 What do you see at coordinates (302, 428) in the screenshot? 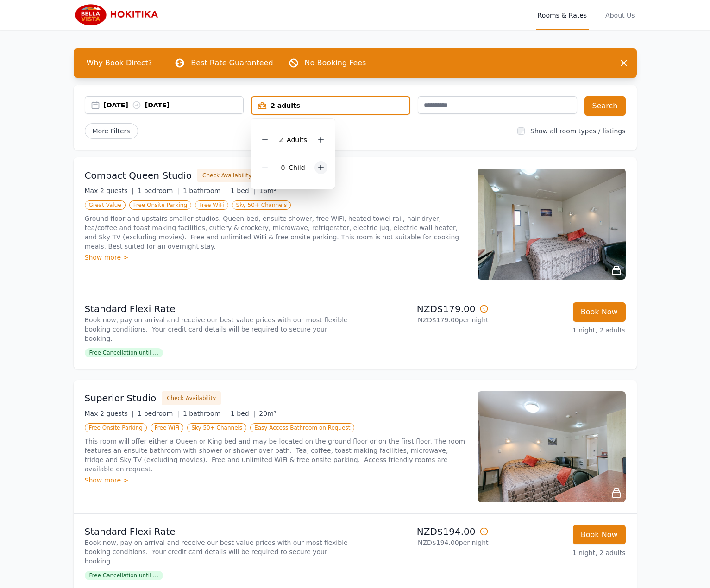
I see `span: Easy-Access Bathroom on Request` at bounding box center [302, 428].